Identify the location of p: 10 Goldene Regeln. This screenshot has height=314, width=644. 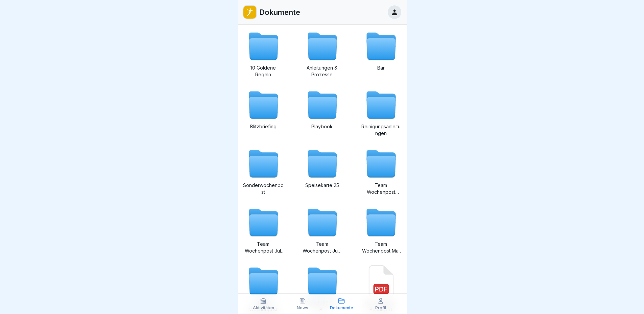
(263, 72).